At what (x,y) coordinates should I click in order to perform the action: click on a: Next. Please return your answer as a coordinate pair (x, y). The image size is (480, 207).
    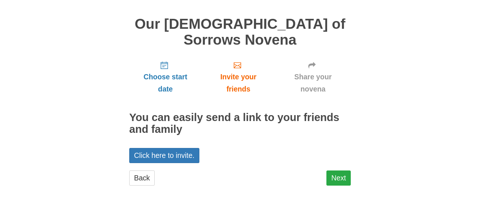
    Looking at the image, I should click on (339, 178).